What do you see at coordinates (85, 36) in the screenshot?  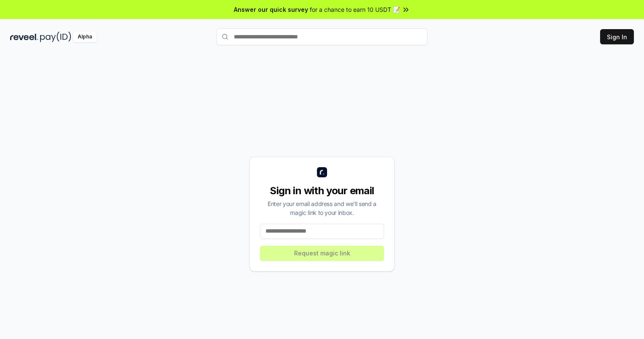 I see `div: Alpha` at bounding box center [85, 36].